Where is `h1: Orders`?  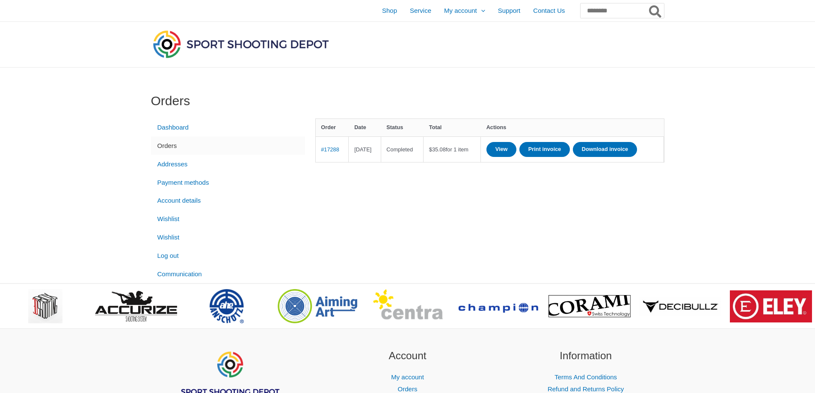 h1: Orders is located at coordinates (408, 101).